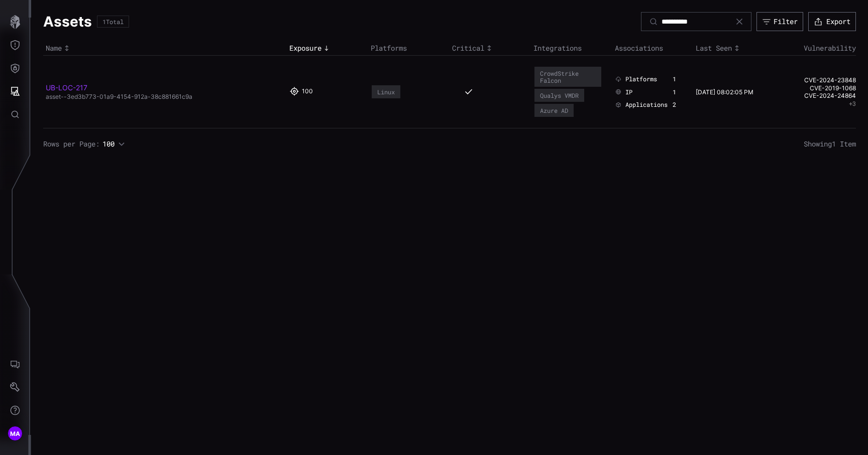  I want to click on span: Rows per Page:, so click(71, 144).